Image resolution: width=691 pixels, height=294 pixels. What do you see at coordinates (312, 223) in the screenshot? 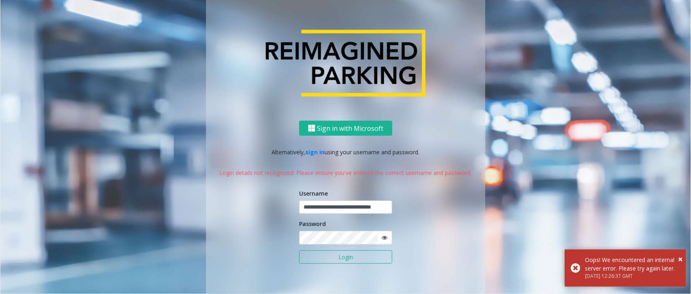
I see `label: Password` at bounding box center [312, 223].